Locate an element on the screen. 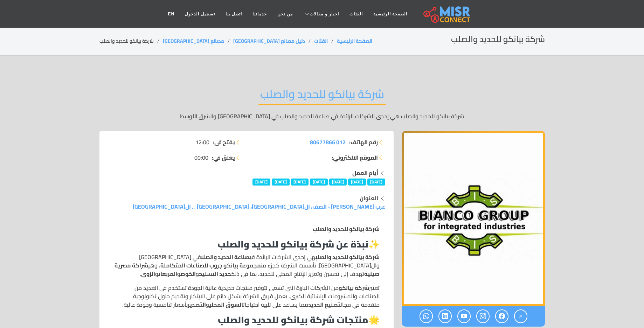 Image resolution: width=644 pixels, height=328 pixels. span: اخبار و مقالات is located at coordinates (324, 14).